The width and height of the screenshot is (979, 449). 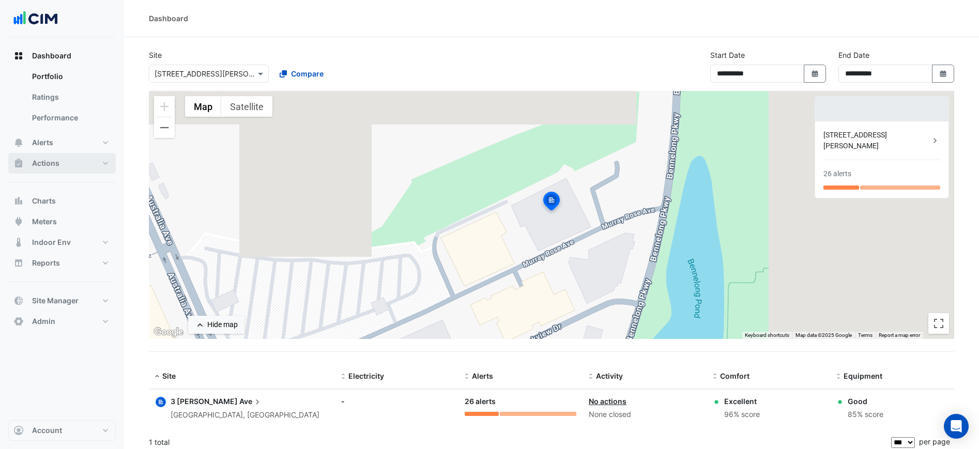 What do you see at coordinates (307, 73) in the screenshot?
I see `span: Compare` at bounding box center [307, 73].